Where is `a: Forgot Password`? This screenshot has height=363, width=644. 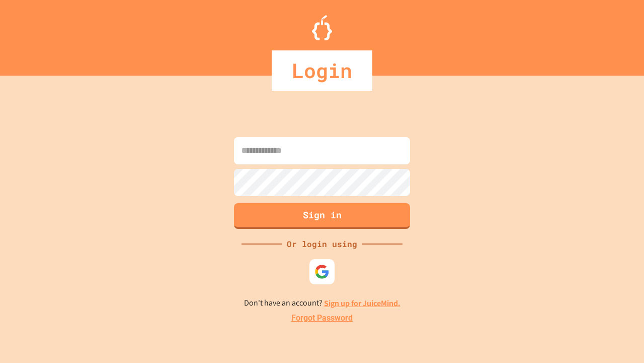 a: Forgot Password is located at coordinates (322, 318).